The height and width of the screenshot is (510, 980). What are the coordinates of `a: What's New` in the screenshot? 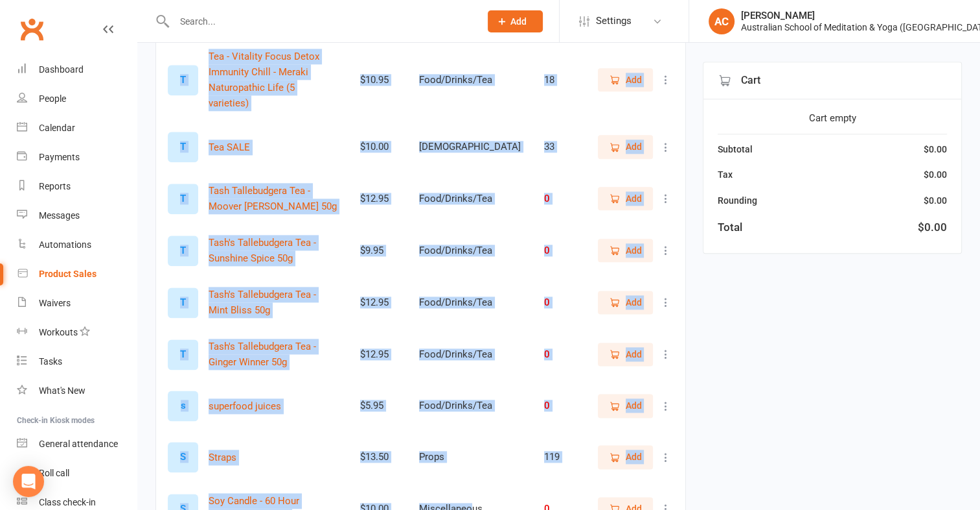 It's located at (76, 390).